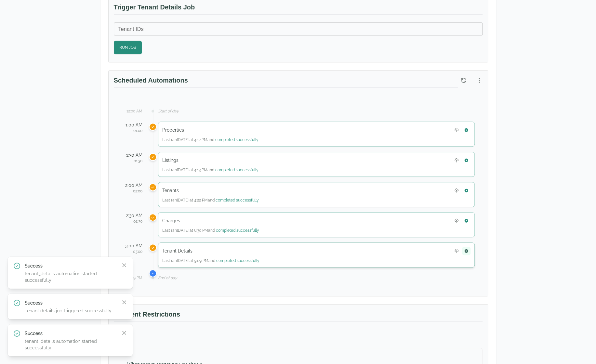  Describe the element at coordinates (173, 130) in the screenshot. I see `h5: Properties` at that location.